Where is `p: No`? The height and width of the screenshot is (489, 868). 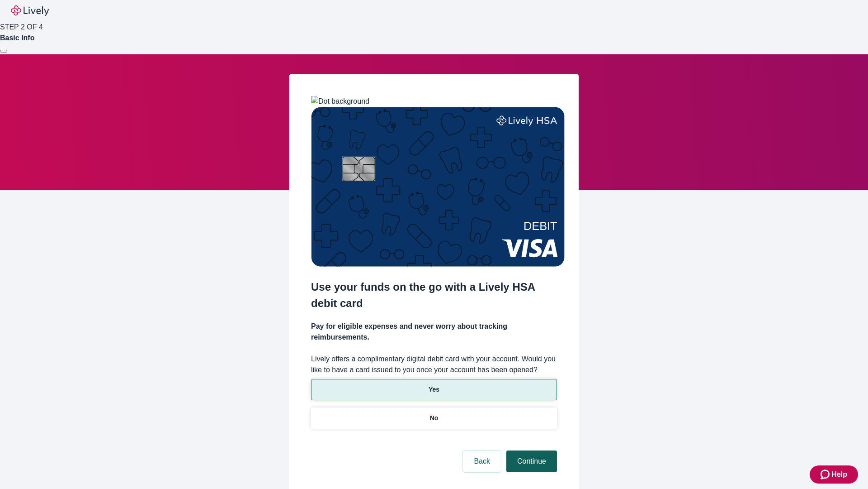 p: No is located at coordinates (434, 417).